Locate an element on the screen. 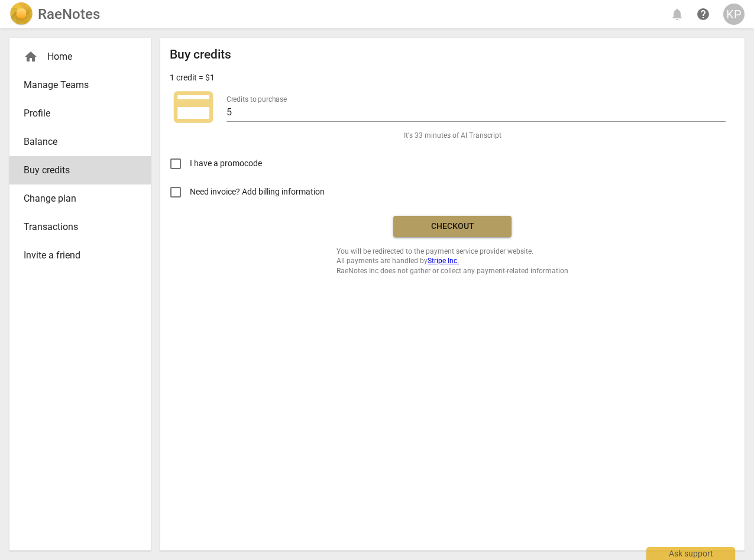  span: Change plan is located at coordinates (75, 198).